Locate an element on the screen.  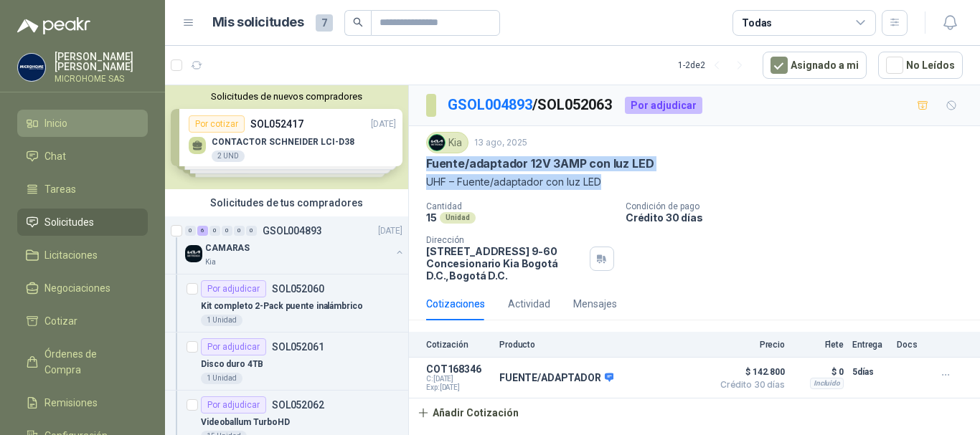
div: 1 - 2 de 2 is located at coordinates (715, 65).